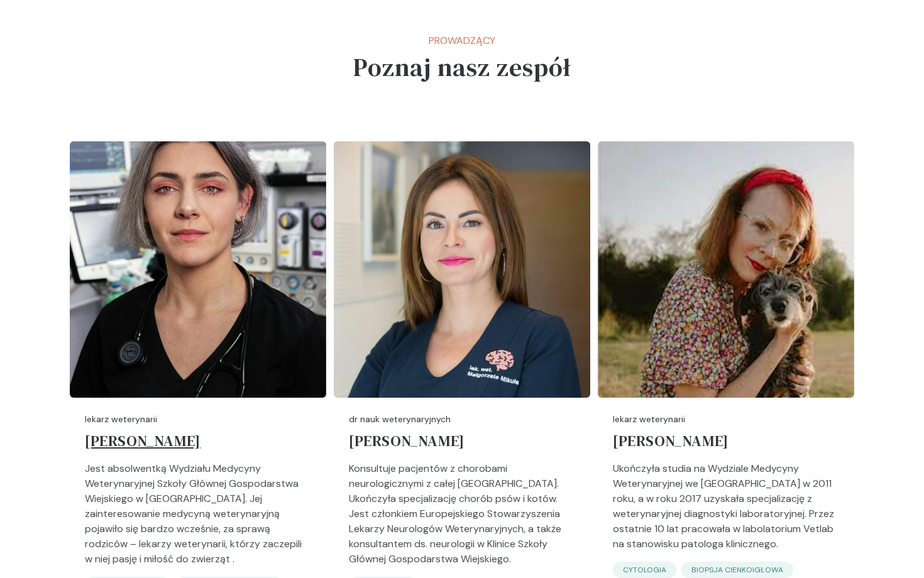  I want to click on p: Jest absolwentką Wydziału Medycyny Weterynaryjnej Szkoły Głównej Gospodarstwa Wiejskiego w [GEOGR..., so click(198, 519).